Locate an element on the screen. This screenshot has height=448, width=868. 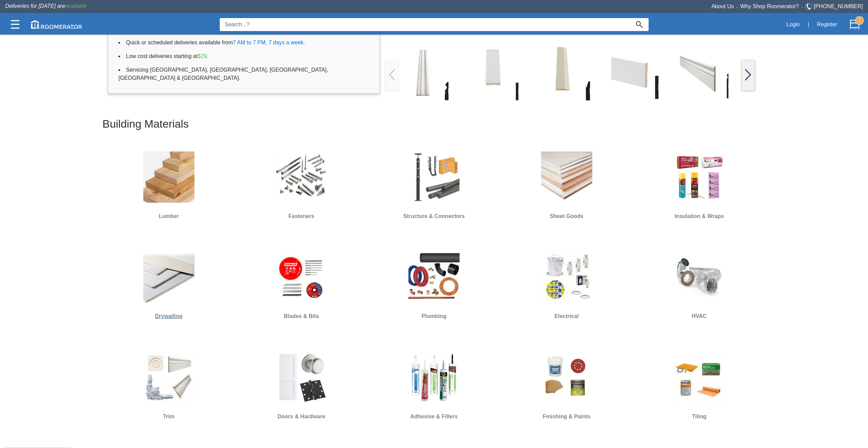
h6: Sheet Goods is located at coordinates (567, 216).